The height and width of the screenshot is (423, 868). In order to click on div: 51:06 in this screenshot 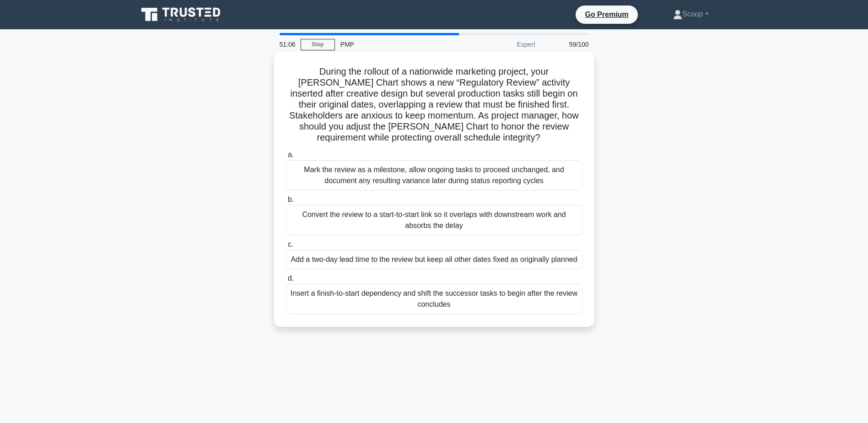, I will do `click(287, 44)`.